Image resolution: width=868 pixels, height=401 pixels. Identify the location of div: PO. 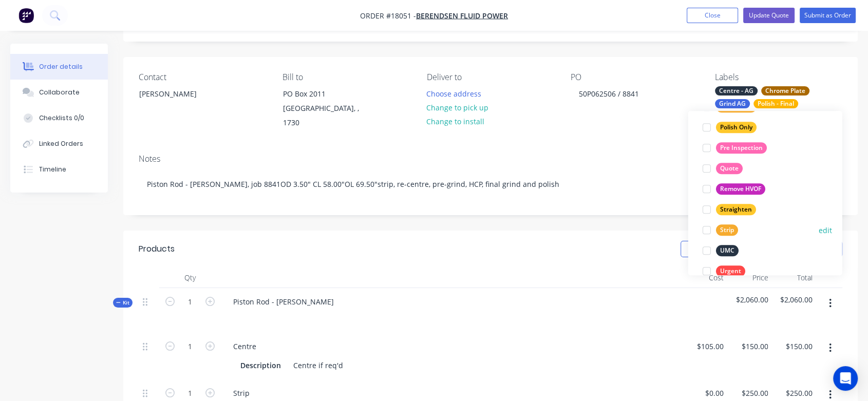
(634, 77).